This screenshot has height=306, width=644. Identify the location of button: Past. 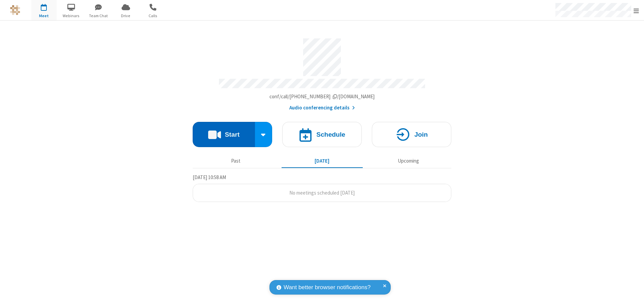
(236, 161).